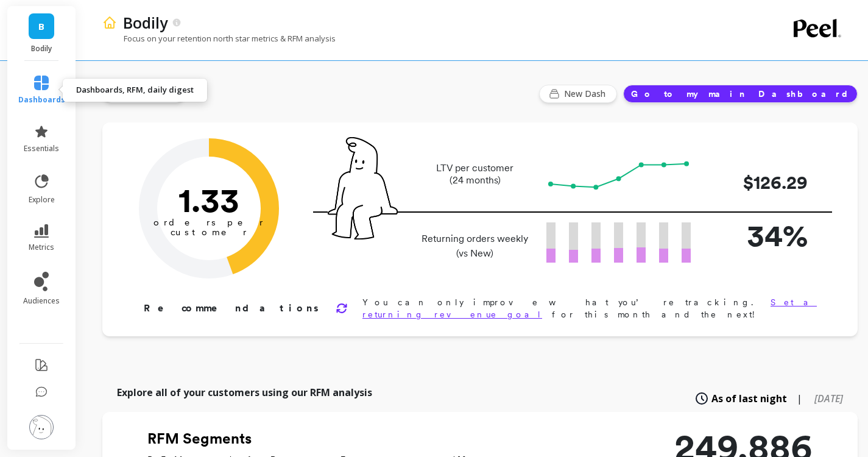 The width and height of the screenshot is (868, 457). Describe the element at coordinates (151, 93) in the screenshot. I see `span: Finish Setup` at that location.